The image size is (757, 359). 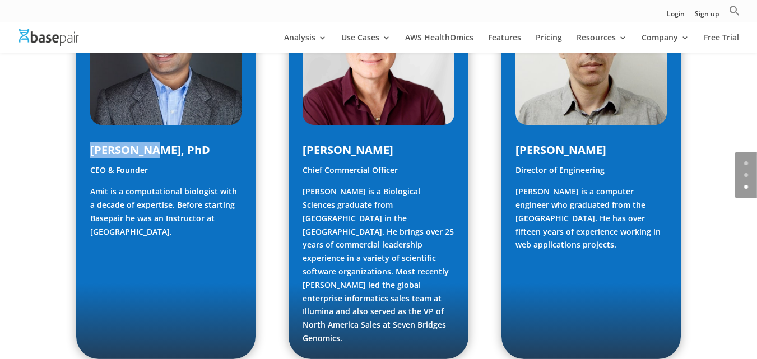 I want to click on a: Free Trial, so click(x=721, y=43).